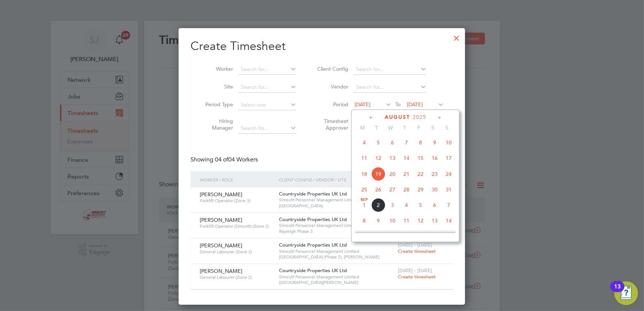 The width and height of the screenshot is (644, 311). Describe the element at coordinates (364, 190) in the screenshot. I see `span: 25` at that location.